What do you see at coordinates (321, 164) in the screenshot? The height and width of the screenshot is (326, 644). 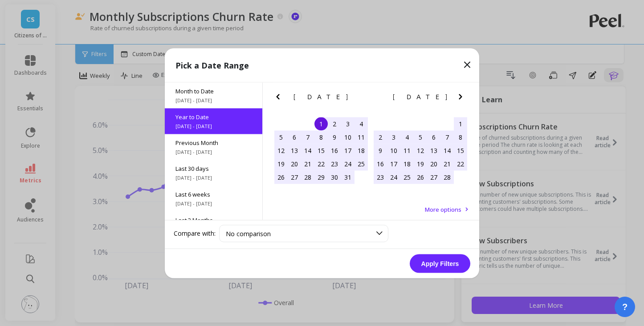 I see `div: Choose Wednesday, January 22nd, 2025` at bounding box center [321, 164].